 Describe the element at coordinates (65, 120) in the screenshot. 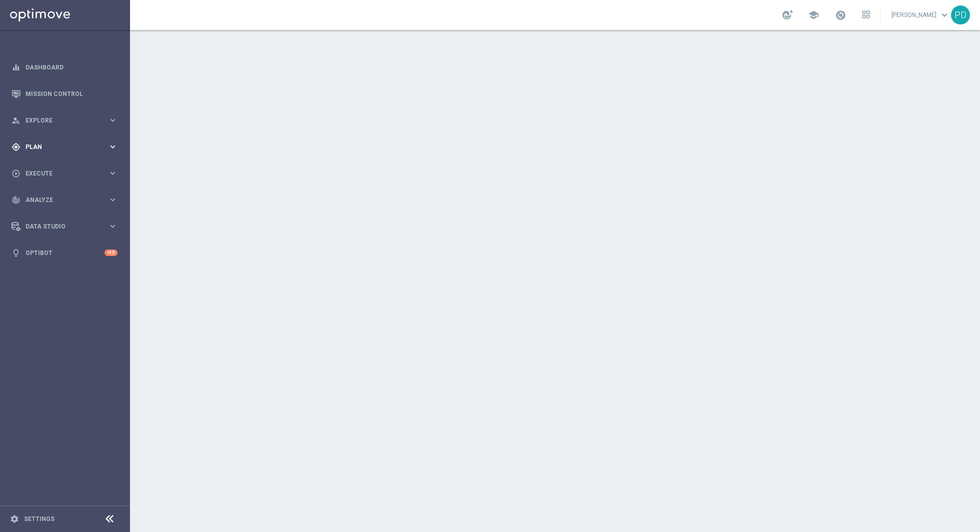

I see `button: person_search Explore keyboard_arrow_right` at that location.